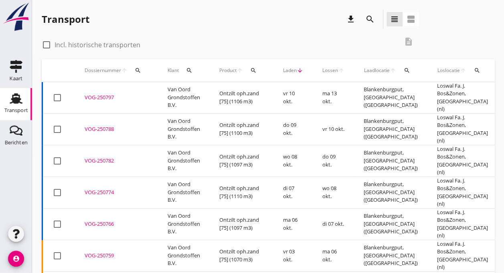  I want to click on div: Berichten, so click(16, 142).